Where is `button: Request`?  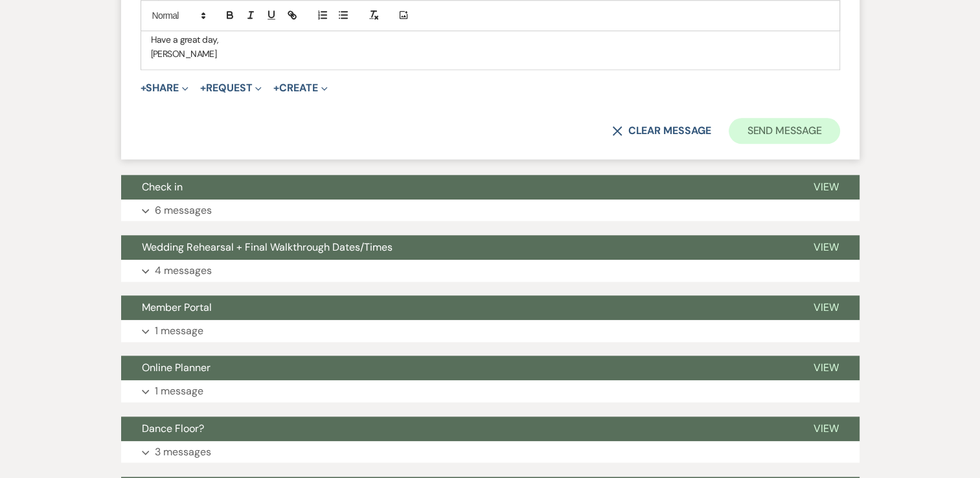
button: Request is located at coordinates (231, 88).